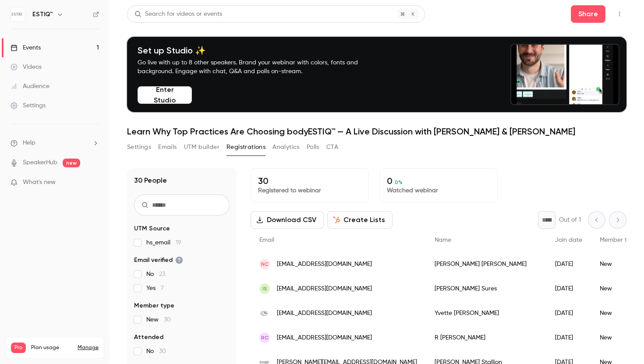  I want to click on p: Out of 1, so click(570, 219).